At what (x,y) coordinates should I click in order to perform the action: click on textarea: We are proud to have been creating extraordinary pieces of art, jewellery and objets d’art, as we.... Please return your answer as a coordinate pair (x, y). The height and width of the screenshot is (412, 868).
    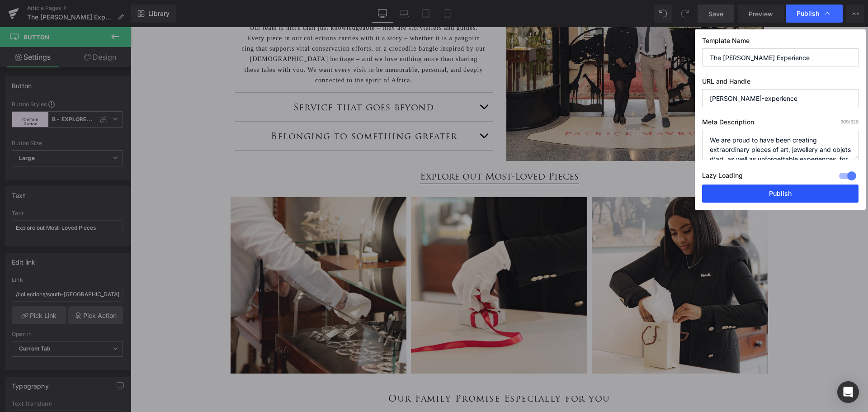
    Looking at the image, I should click on (780, 144).